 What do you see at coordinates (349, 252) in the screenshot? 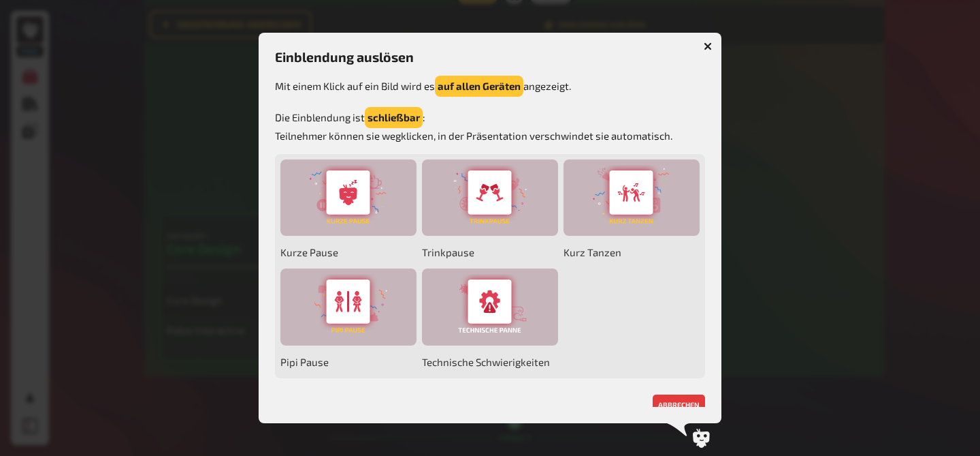
I see `span: Kurze Pause` at bounding box center [349, 252].